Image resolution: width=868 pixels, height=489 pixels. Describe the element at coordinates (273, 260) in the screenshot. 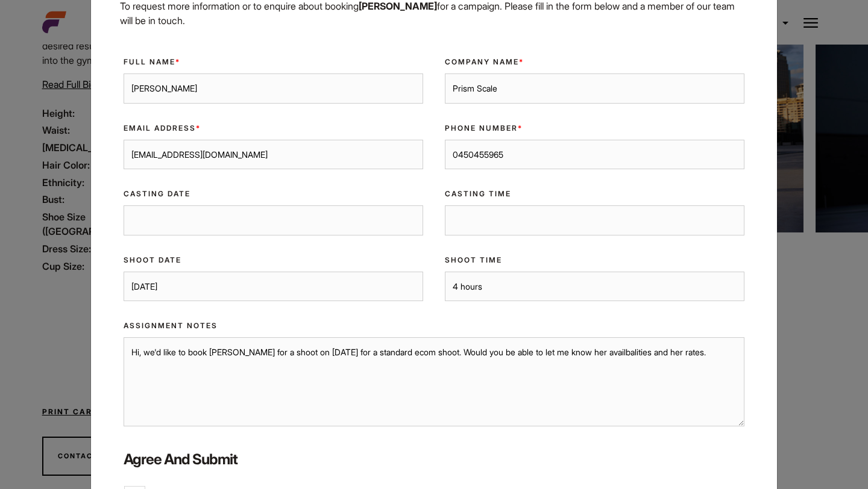

I see `label: Shoot Date` at that location.